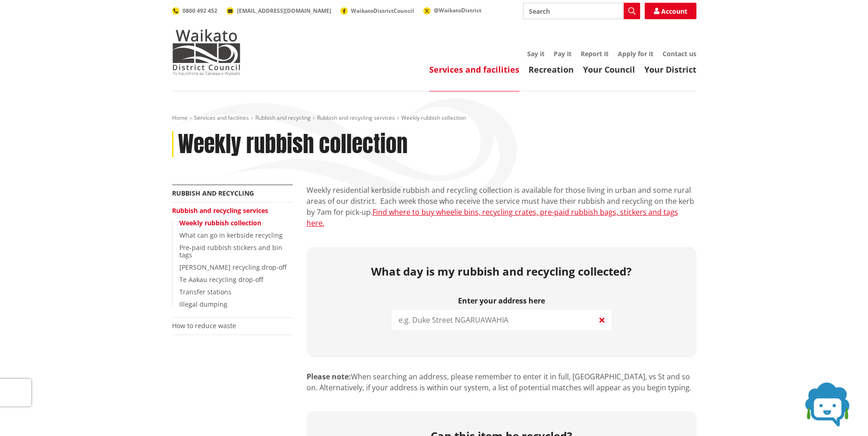 This screenshot has width=868, height=436. I want to click on a: Home, so click(180, 117).